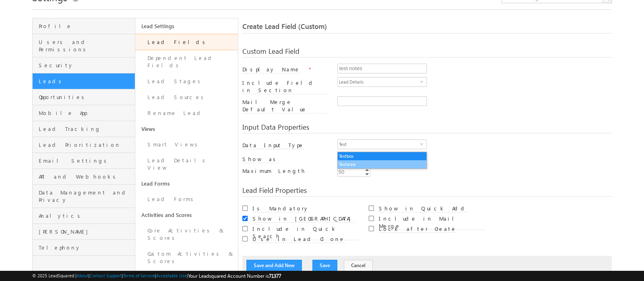 This screenshot has height=281, width=644. Describe the element at coordinates (285, 90) in the screenshot. I see `a: Include Field in Section` at that location.